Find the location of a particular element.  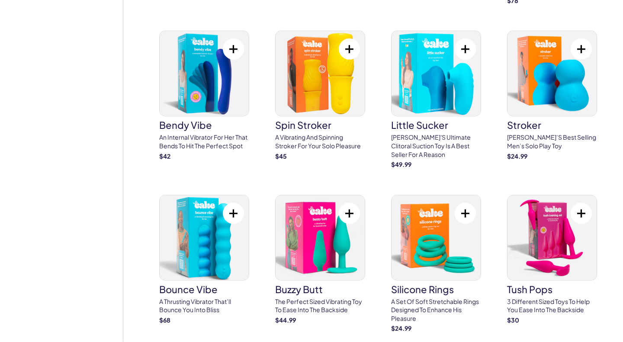

strong: $ 68 is located at coordinates (165, 320).